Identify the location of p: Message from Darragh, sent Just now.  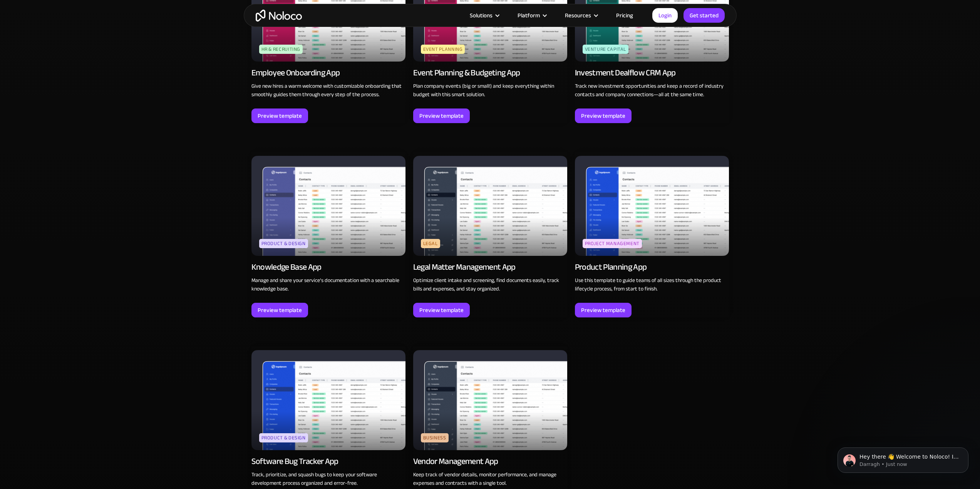
(83, 33).